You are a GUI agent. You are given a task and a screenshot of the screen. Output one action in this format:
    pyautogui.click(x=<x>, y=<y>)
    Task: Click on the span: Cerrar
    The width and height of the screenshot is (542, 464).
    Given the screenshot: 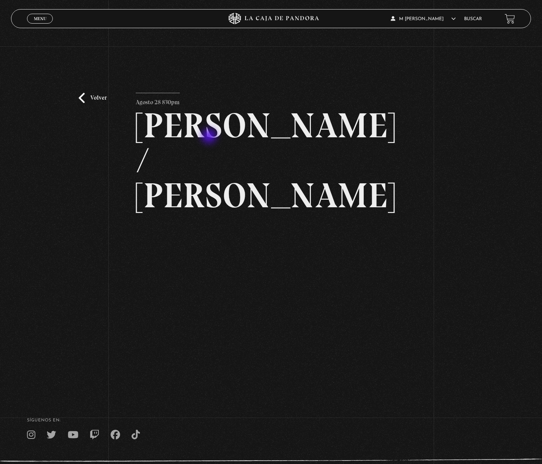 What is the action you would take?
    pyautogui.click(x=40, y=25)
    